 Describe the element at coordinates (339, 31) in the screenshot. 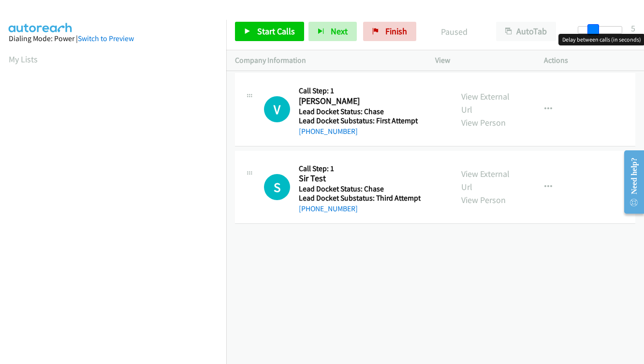

I see `span: Next` at that location.